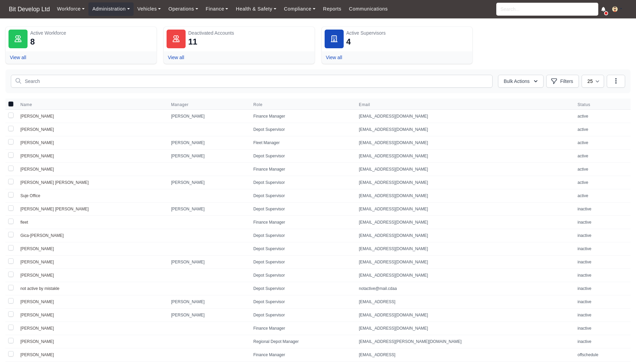  Describe the element at coordinates (562, 81) in the screenshot. I see `button: Filters` at that location.